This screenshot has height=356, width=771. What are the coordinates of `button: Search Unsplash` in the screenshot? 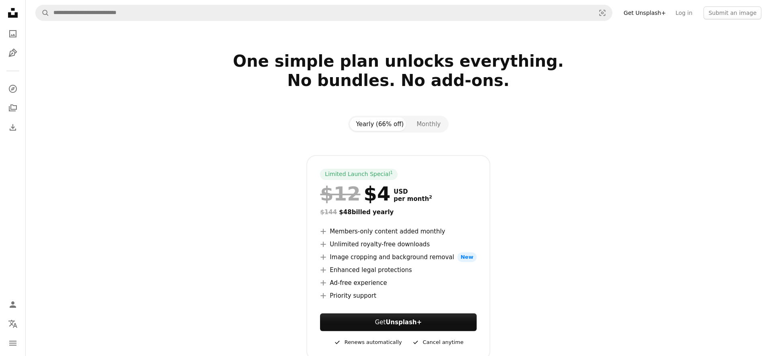 It's located at (43, 13).